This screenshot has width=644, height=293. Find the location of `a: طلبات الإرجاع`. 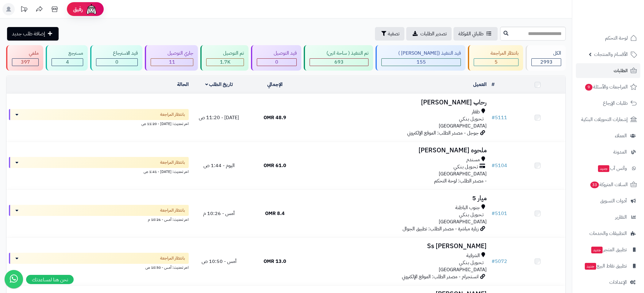

a: طلبات الإرجاع is located at coordinates (608, 103).